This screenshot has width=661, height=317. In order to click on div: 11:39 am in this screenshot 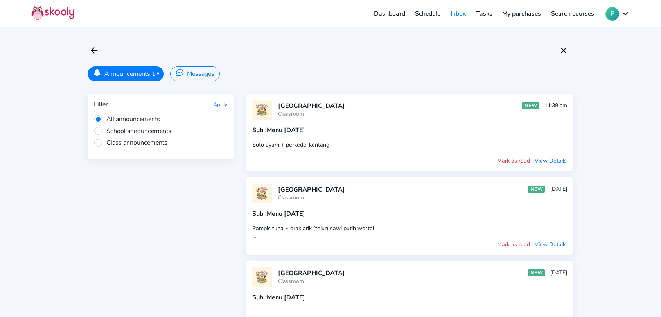, I will do `click(556, 105)`.